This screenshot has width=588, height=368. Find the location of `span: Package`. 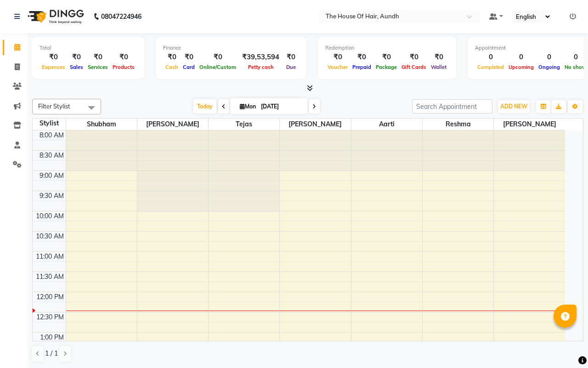

span: Package is located at coordinates (386, 67).